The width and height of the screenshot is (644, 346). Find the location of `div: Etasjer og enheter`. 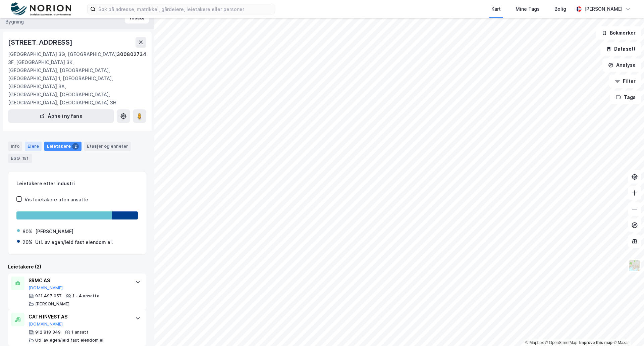

div: Etasjer og enheter is located at coordinates (107, 146).